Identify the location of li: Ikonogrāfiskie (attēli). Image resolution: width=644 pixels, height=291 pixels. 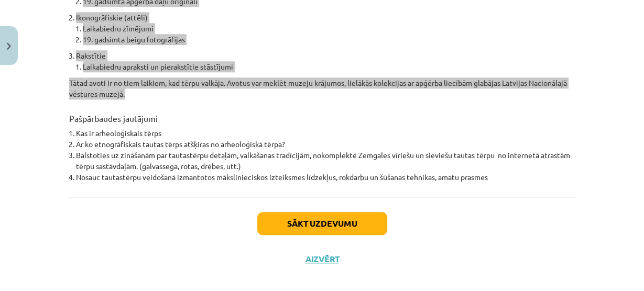
(325, 29).